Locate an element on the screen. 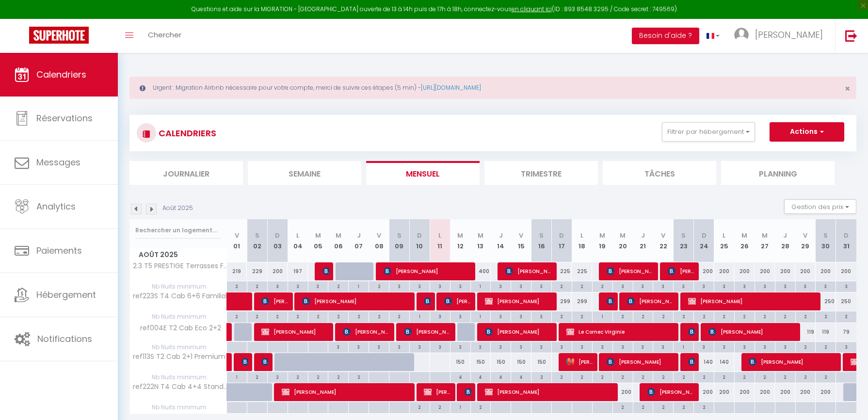  div: 119 is located at coordinates (805, 332).